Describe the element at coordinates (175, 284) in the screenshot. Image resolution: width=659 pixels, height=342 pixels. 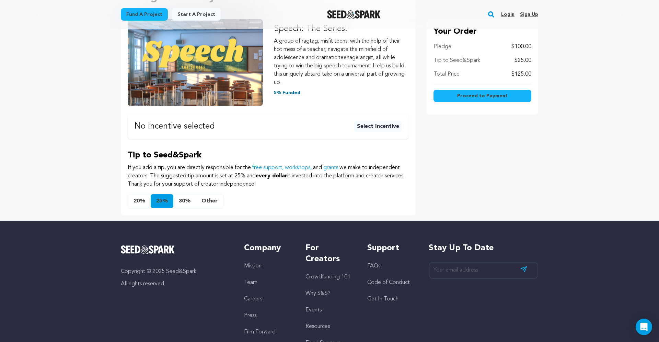
I see `p: All rights reserved` at that location.